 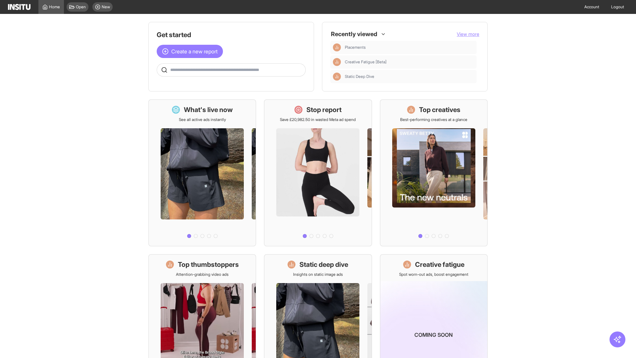 What do you see at coordinates (318, 274) in the screenshot?
I see `p: Insights on static image ads` at bounding box center [318, 274].